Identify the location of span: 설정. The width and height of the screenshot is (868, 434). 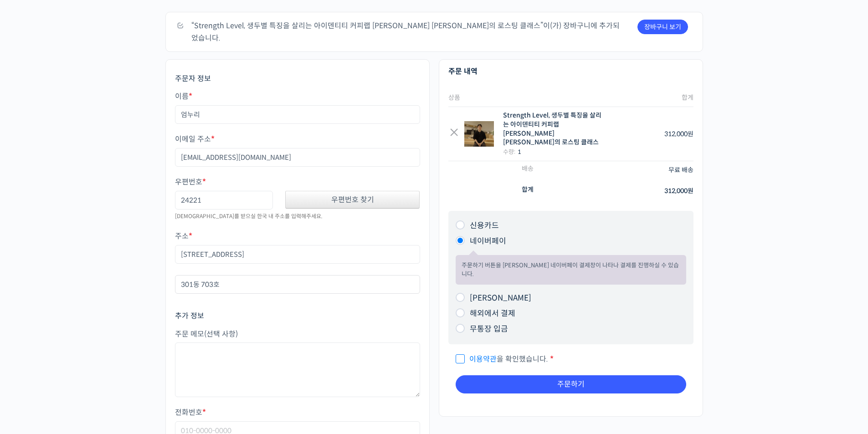
(146, 306).